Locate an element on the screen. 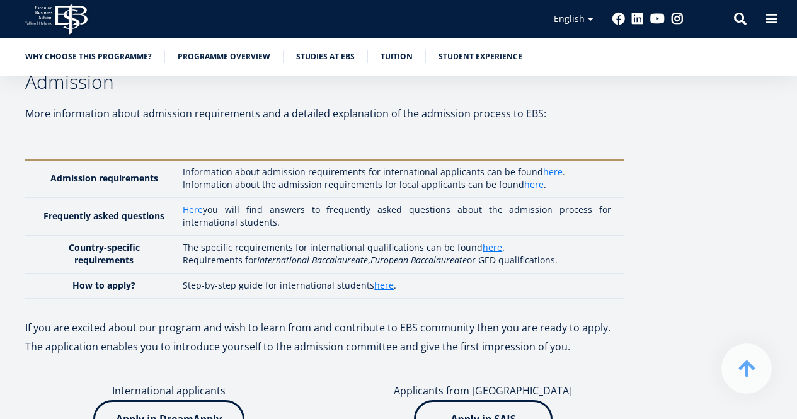 The width and height of the screenshot is (797, 419). strong: Country-specific requirements is located at coordinates (104, 253).